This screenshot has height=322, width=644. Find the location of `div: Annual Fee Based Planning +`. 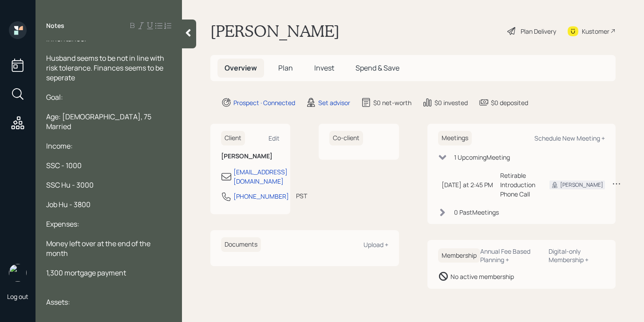

div: Annual Fee Based Planning + is located at coordinates (511, 255).